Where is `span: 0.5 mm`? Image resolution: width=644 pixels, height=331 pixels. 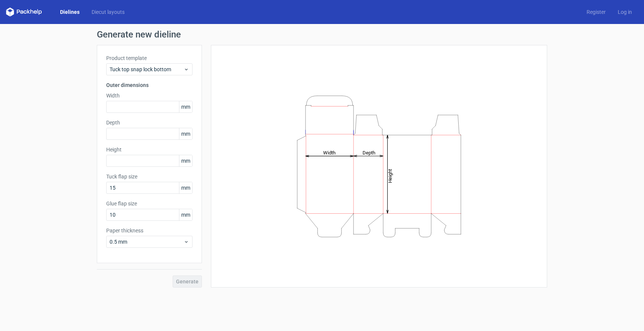
span: 0.5 mm is located at coordinates (146, 242).